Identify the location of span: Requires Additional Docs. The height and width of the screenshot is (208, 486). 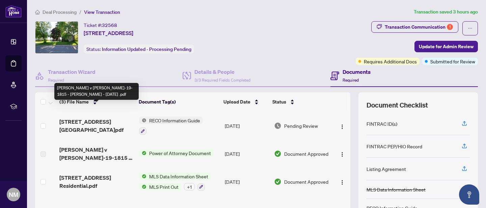
(390, 61).